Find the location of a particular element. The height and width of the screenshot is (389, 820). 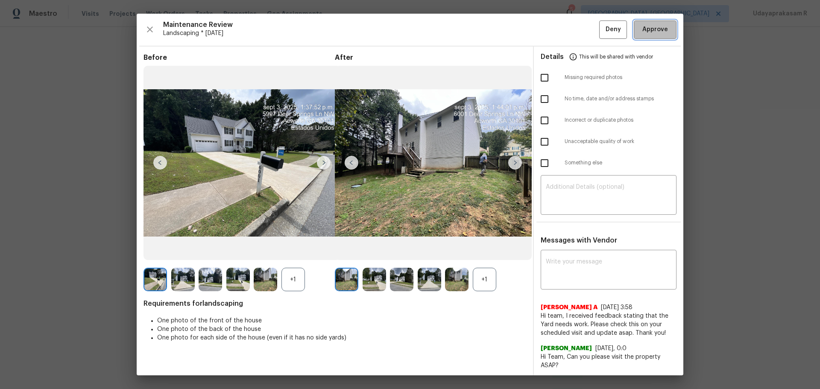

div: Incorrect or duplicate photos is located at coordinates (608, 120).